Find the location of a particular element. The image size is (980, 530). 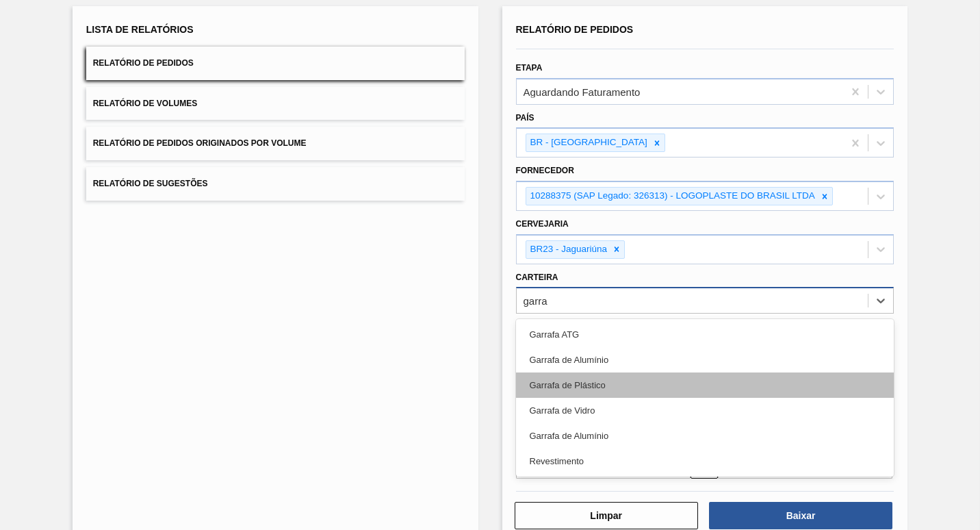

div: Aguardando Faturamento is located at coordinates (582, 91).